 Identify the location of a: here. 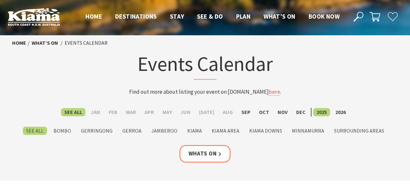
(274, 92).